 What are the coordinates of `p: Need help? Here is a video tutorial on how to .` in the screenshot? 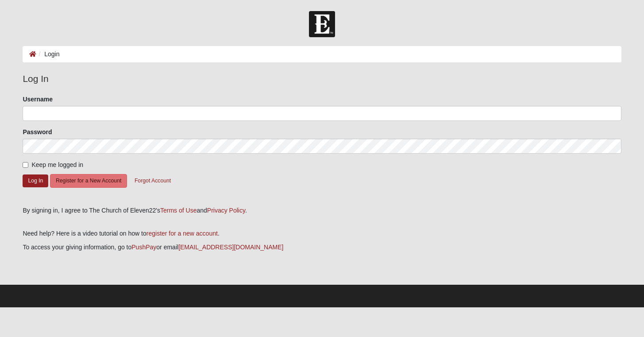 It's located at (322, 234).